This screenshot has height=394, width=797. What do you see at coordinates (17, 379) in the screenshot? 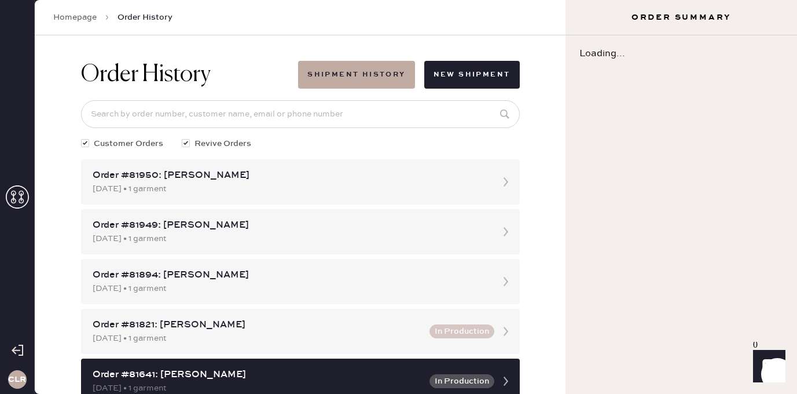
I see `h3: CLR` at bounding box center [17, 379].